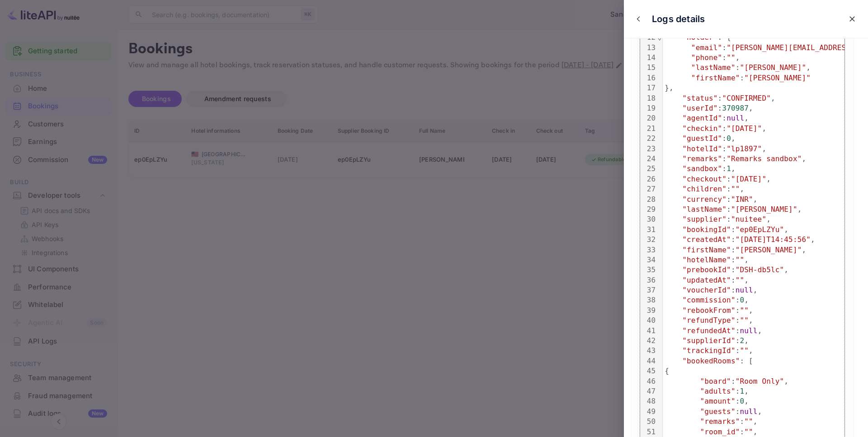 This screenshot has height=437, width=868. Describe the element at coordinates (648, 280) in the screenshot. I see `div: 36` at that location.